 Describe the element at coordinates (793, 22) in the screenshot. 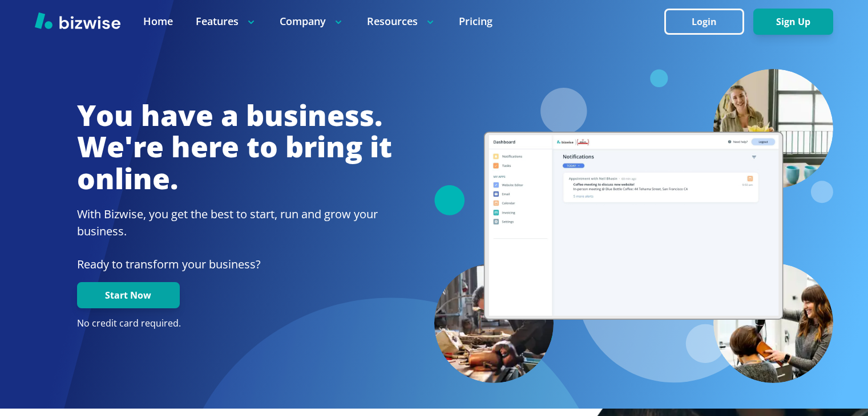

I see `a: Sign Up` at that location.